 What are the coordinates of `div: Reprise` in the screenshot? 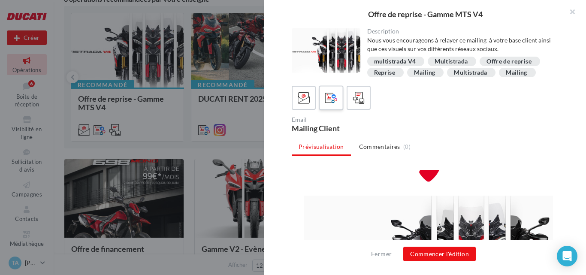 It's located at (384, 72).